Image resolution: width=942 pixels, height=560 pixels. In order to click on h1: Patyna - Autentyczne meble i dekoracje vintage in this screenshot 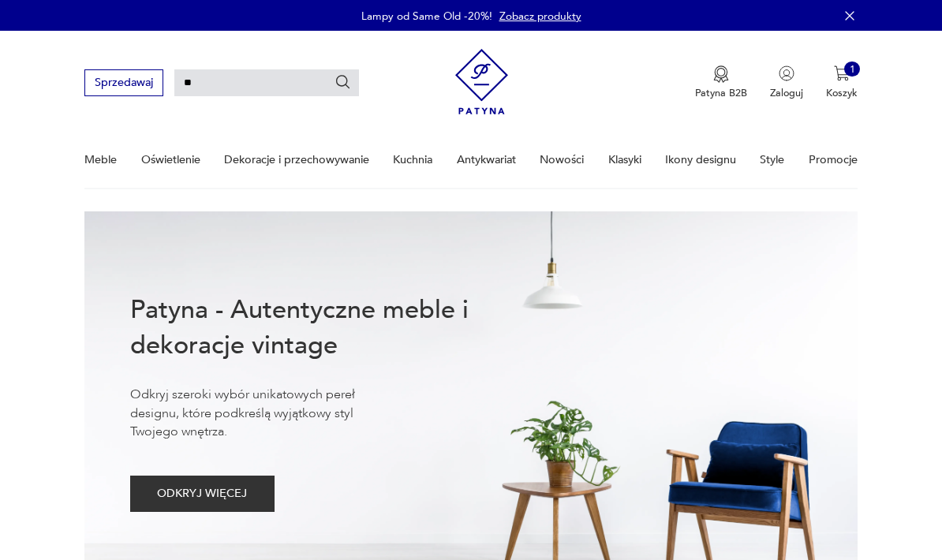, I will do `click(322, 329)`.